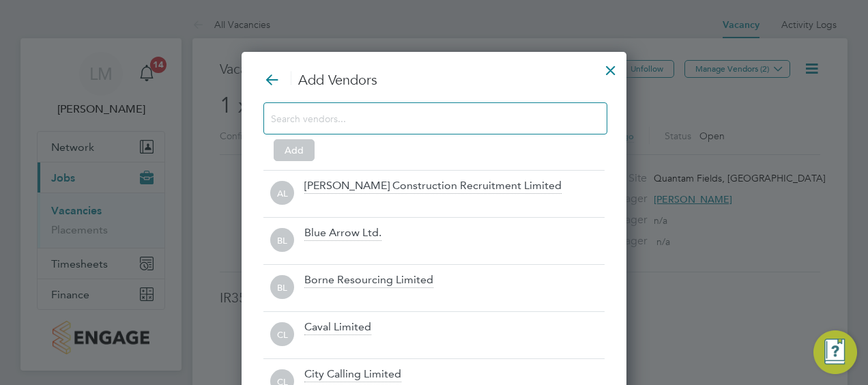 The image size is (868, 385). Describe the element at coordinates (353, 375) in the screenshot. I see `div: City Calling Limited` at that location.